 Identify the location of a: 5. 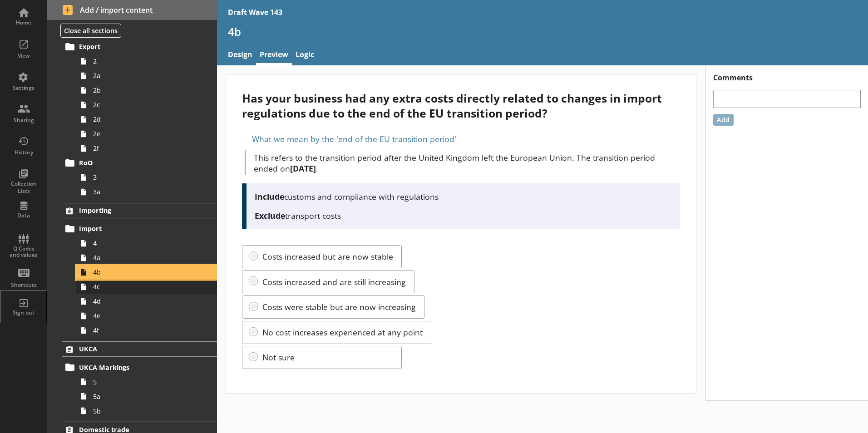
(147, 381).